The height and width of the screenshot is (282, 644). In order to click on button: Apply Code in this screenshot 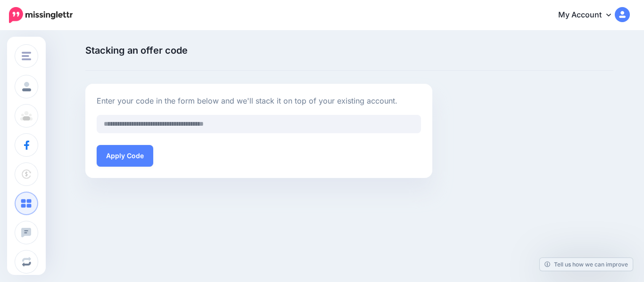, I will do `click(125, 156)`.